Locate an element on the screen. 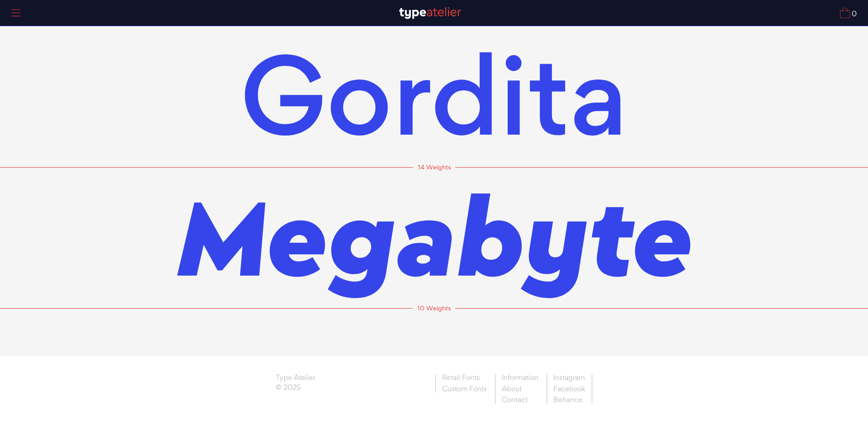  a: Gordita is located at coordinates (434, 97).